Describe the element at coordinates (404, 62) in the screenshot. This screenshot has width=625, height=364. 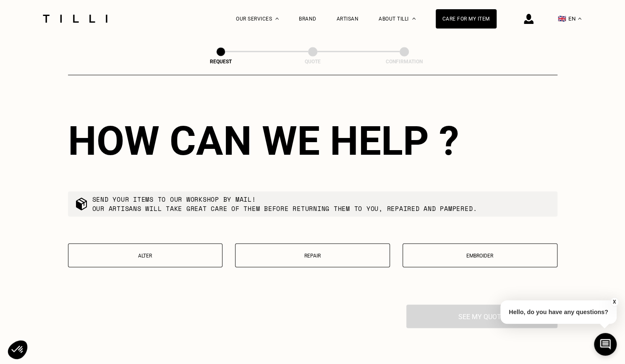
I see `div: Confirmation` at that location.